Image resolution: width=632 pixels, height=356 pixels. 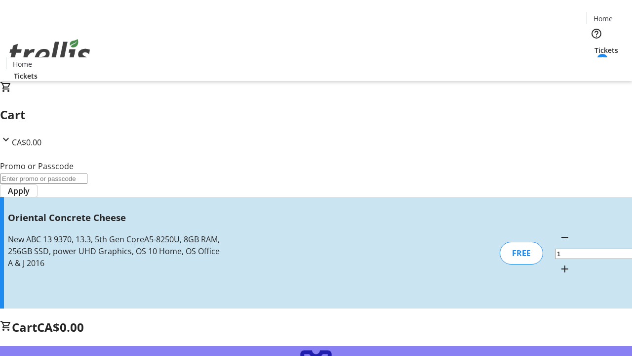 I want to click on button: Decrement by one, so click(x=565, y=237).